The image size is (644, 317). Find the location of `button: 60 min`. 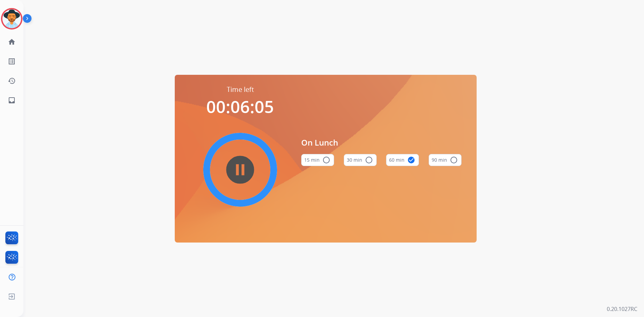

button: 60 min is located at coordinates (403, 160).